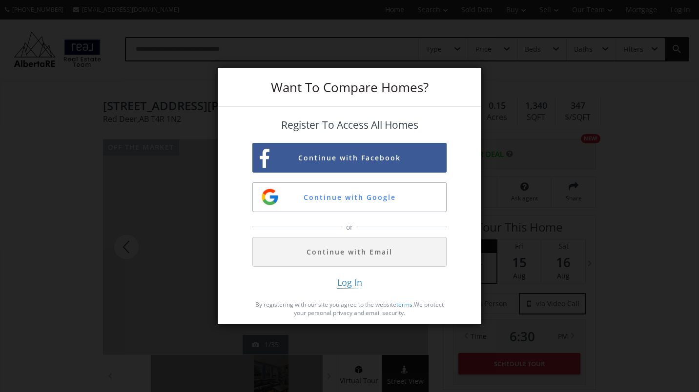  Describe the element at coordinates (349, 252) in the screenshot. I see `button: Continue with Email` at that location.